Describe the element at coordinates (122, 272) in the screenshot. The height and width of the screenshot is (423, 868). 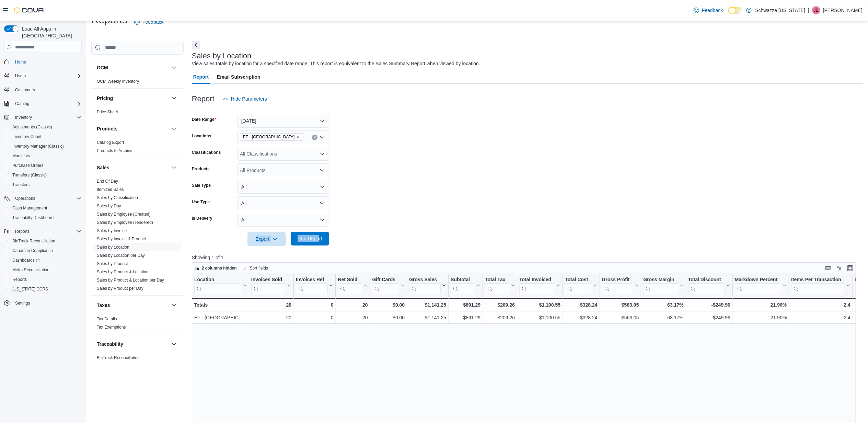
I see `span: Sales by Product & Location` at that location.